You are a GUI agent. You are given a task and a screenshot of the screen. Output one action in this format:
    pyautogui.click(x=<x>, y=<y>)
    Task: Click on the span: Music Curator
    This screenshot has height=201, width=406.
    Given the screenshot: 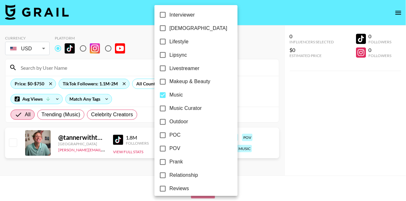 What is the action you would take?
    pyautogui.click(x=186, y=109)
    